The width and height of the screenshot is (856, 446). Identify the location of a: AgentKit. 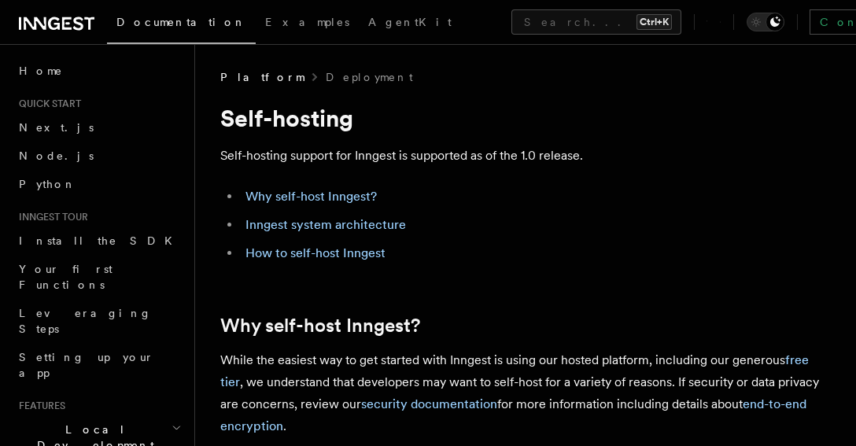
(410, 24).